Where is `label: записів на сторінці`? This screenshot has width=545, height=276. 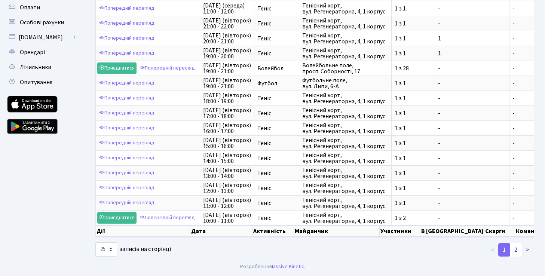
label: записів на сторінці is located at coordinates (133, 250).